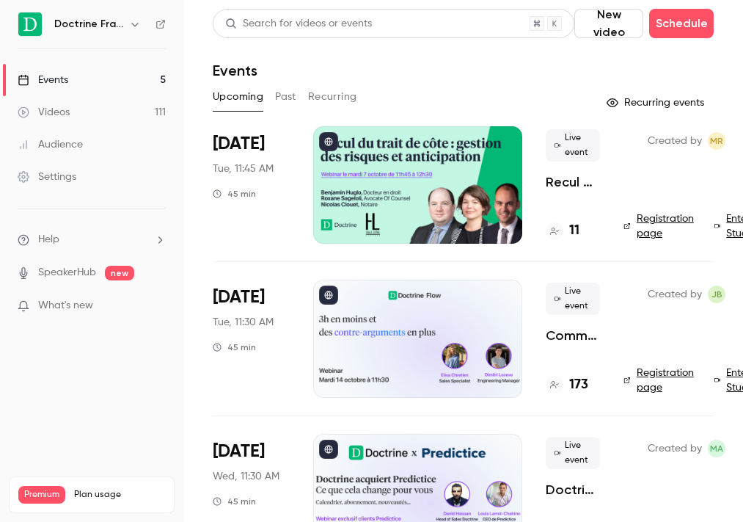  What do you see at coordinates (251, 185) in the screenshot?
I see `div: Oct 7 Tue, 11:45 AM (Europe/Paris)` at bounding box center [251, 185].